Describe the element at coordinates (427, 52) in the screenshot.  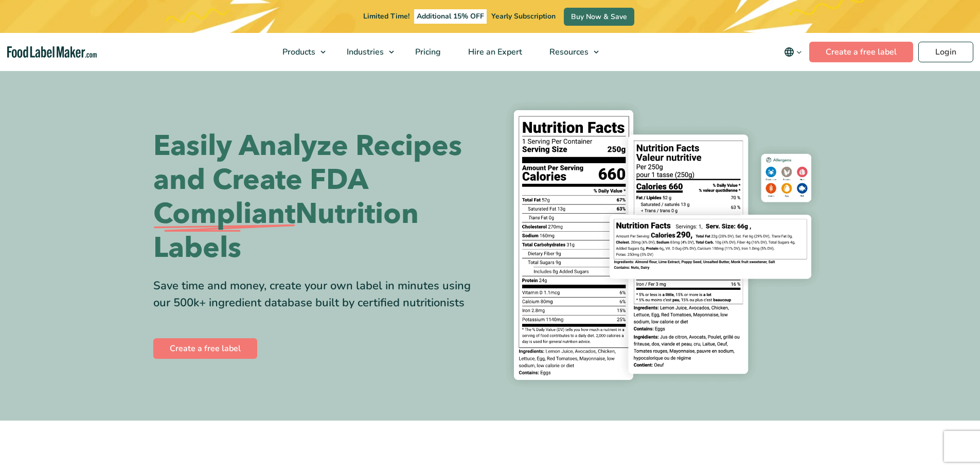
I see `a: Pricing` at that location.